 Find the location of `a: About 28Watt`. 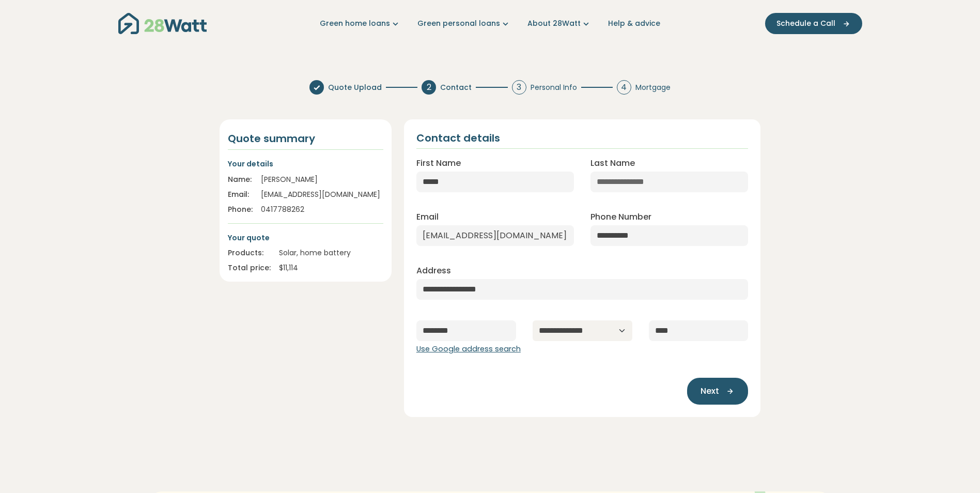

a: About 28Watt is located at coordinates (560, 23).